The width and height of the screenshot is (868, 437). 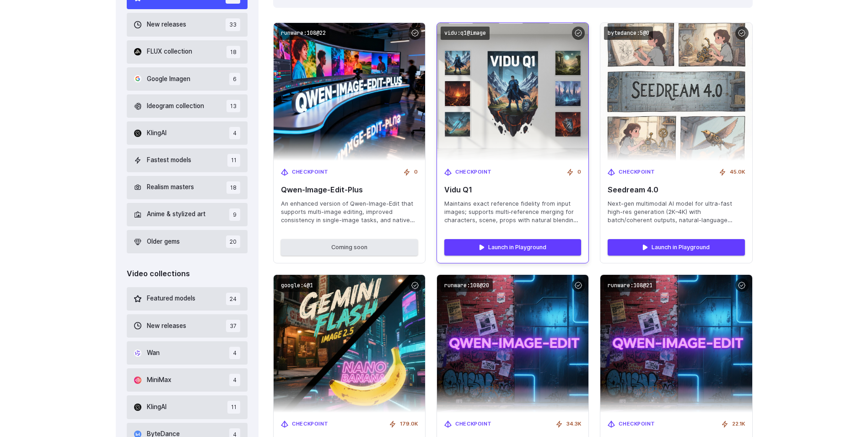 What do you see at coordinates (349, 247) in the screenshot?
I see `button: Coming soon` at bounding box center [349, 247].